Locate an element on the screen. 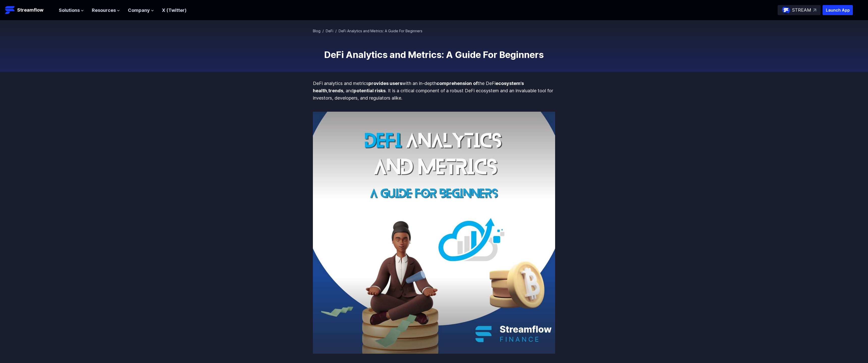 This screenshot has width=868, height=363. button: Resources is located at coordinates (106, 10).